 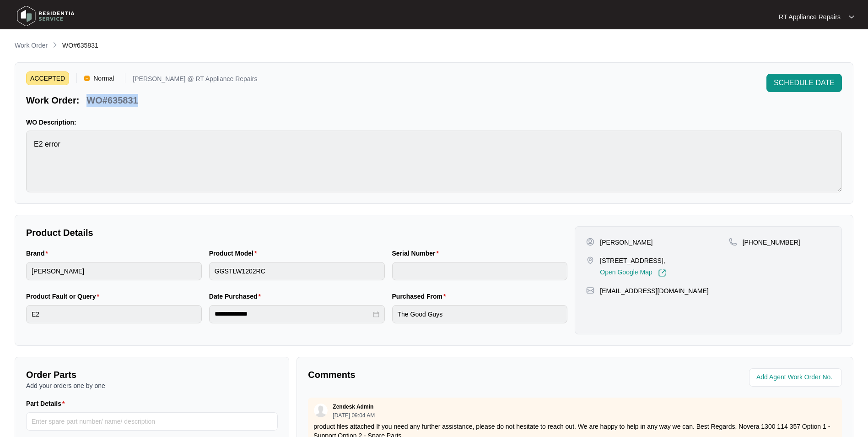 I want to click on img: user-pin, so click(x=590, y=241).